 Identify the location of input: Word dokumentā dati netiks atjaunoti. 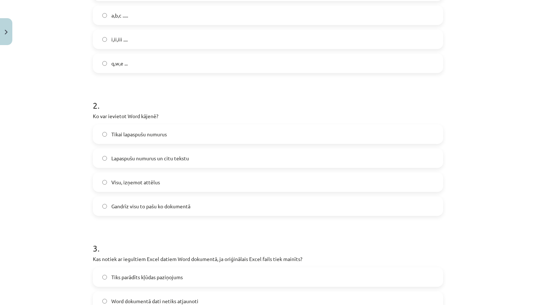
(105, 301).